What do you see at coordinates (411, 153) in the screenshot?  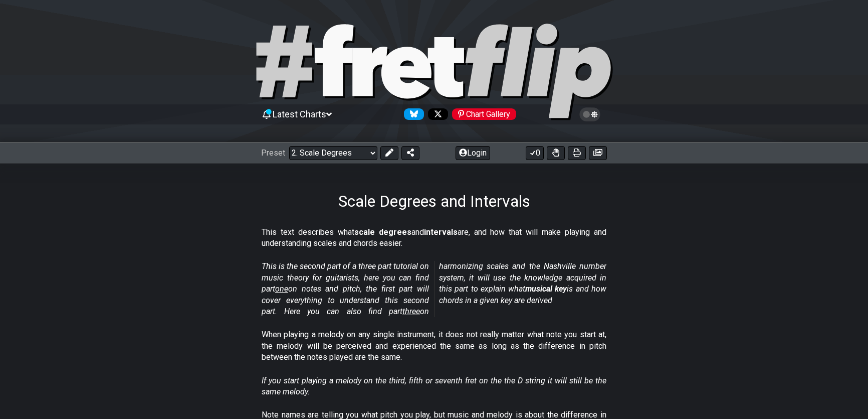 I see `button: Share Preset` at bounding box center [411, 153].